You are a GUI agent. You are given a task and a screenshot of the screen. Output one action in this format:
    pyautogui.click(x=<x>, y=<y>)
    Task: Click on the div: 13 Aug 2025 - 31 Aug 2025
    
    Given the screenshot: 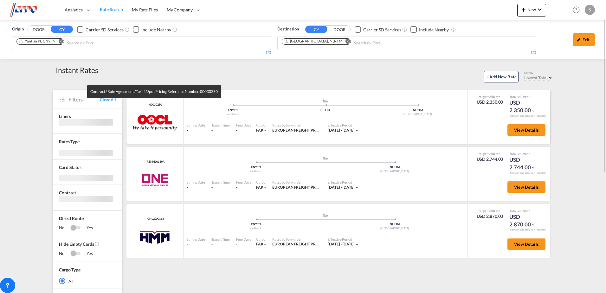 What is the action you would take?
    pyautogui.click(x=341, y=187)
    